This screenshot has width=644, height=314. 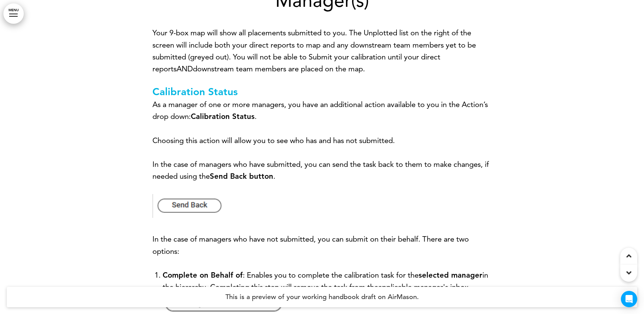 I want to click on p: Choosing this action will allow you to see who has and has not submitted., so click(x=322, y=141).